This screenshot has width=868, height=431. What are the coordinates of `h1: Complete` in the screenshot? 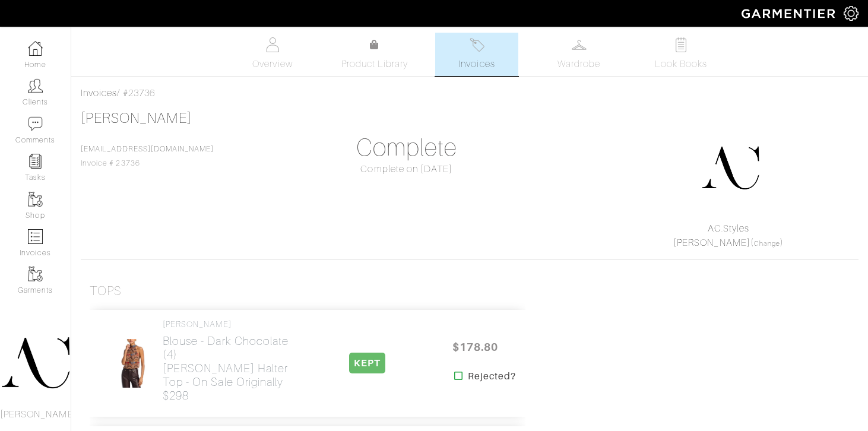 It's located at (406, 148).